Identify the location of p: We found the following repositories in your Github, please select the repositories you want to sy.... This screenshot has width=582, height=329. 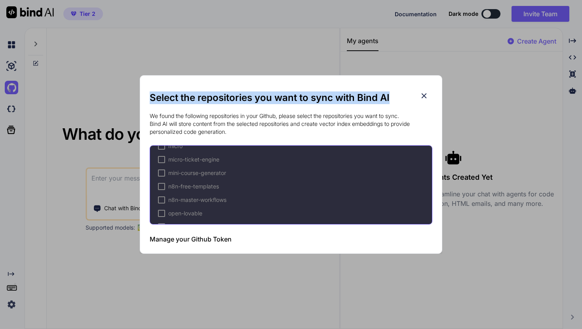
(291, 124).